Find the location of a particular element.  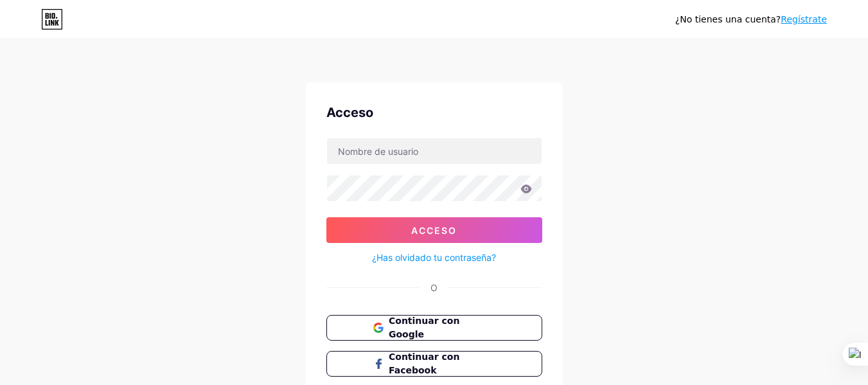

font: O is located at coordinates (434, 287).